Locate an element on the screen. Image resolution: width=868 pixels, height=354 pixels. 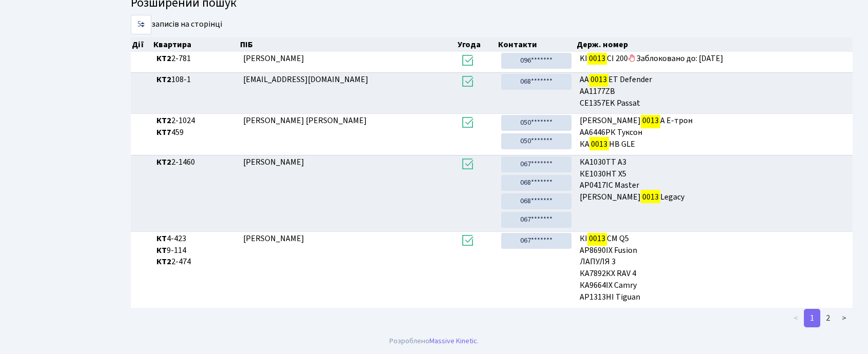
b: КТ7 is located at coordinates (163, 132).